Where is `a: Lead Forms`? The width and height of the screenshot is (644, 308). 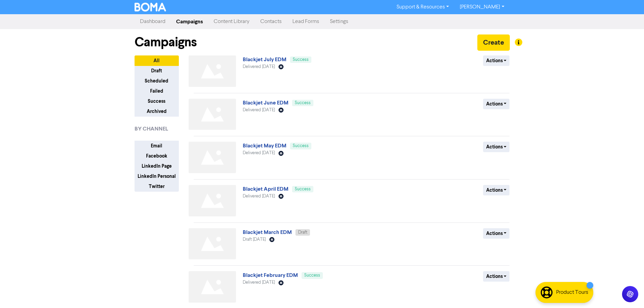
a: Lead Forms is located at coordinates (306, 22).